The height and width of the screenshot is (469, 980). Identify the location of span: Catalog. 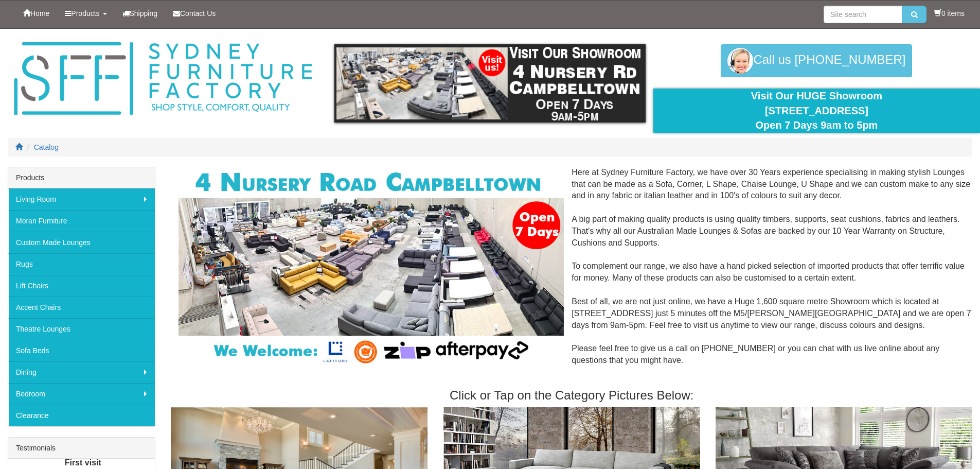
(47, 147).